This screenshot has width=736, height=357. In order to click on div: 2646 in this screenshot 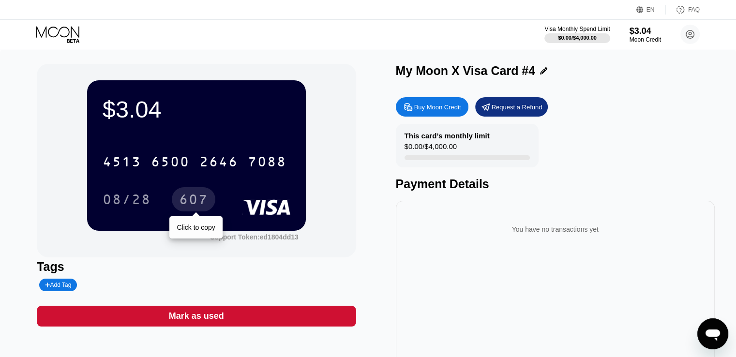, I will do `click(219, 163)`.